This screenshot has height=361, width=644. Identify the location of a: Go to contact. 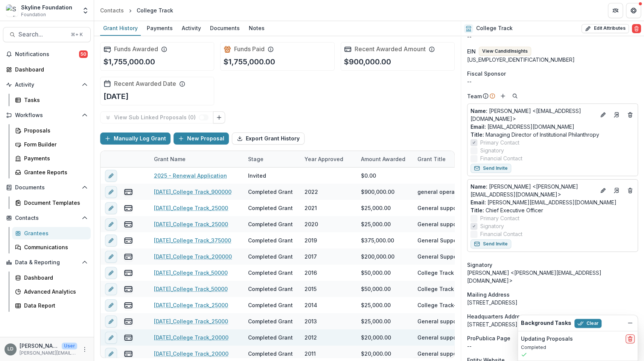
(617, 115).